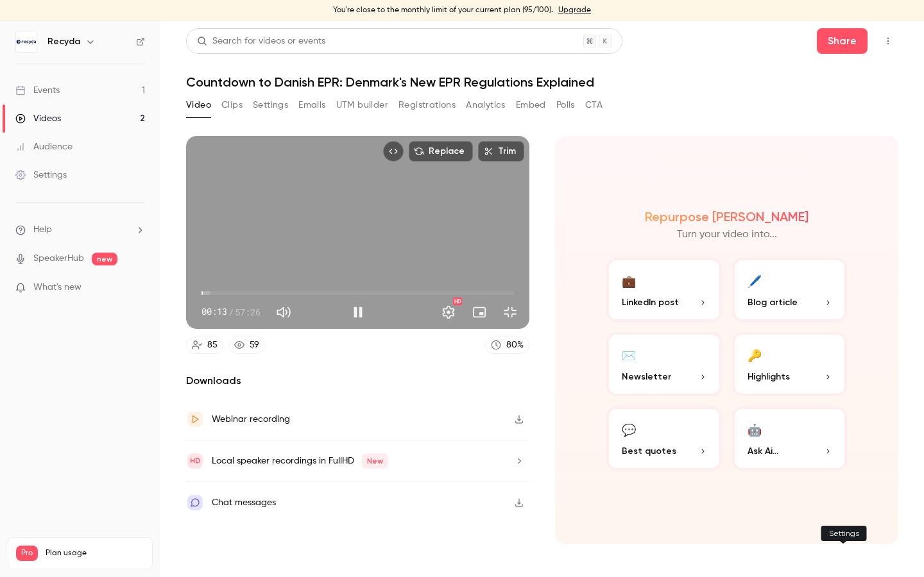 This screenshot has height=577, width=924. I want to click on span: Plan usage, so click(95, 553).